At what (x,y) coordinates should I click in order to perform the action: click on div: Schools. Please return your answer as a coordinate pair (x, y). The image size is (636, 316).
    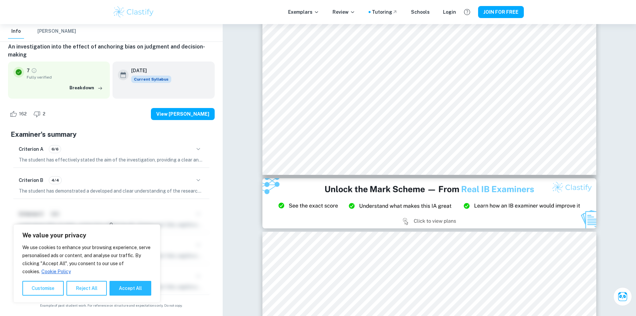
    Looking at the image, I should click on (420, 12).